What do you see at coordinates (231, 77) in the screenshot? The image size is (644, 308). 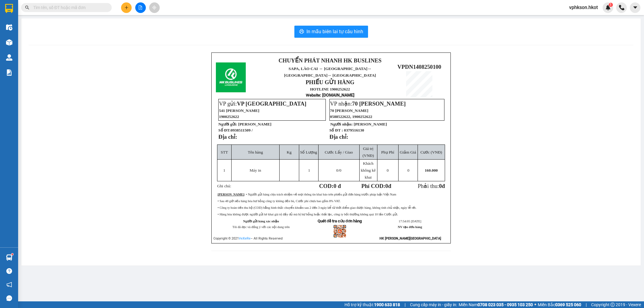 I see `img: logo` at bounding box center [231, 77].